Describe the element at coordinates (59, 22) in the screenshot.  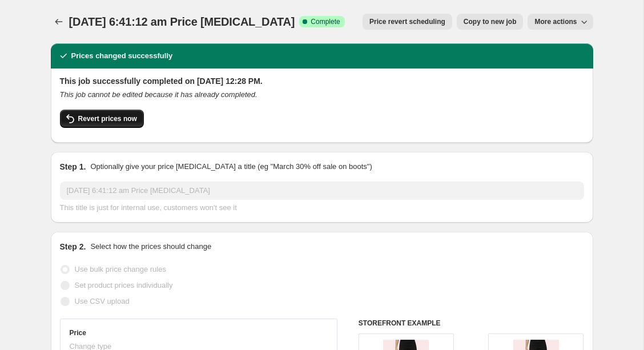
I see `button: Price change jobs` at that location.